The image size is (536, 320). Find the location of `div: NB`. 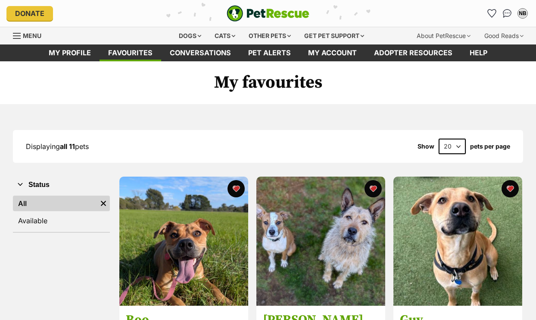

div: NB is located at coordinates (523, 13).